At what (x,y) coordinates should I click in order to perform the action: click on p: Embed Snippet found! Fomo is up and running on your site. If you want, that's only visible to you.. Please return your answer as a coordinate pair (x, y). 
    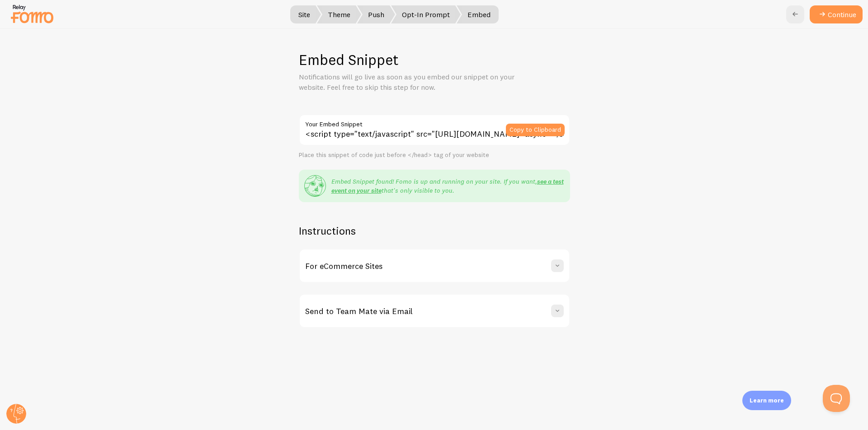
    Looking at the image, I should click on (448, 186).